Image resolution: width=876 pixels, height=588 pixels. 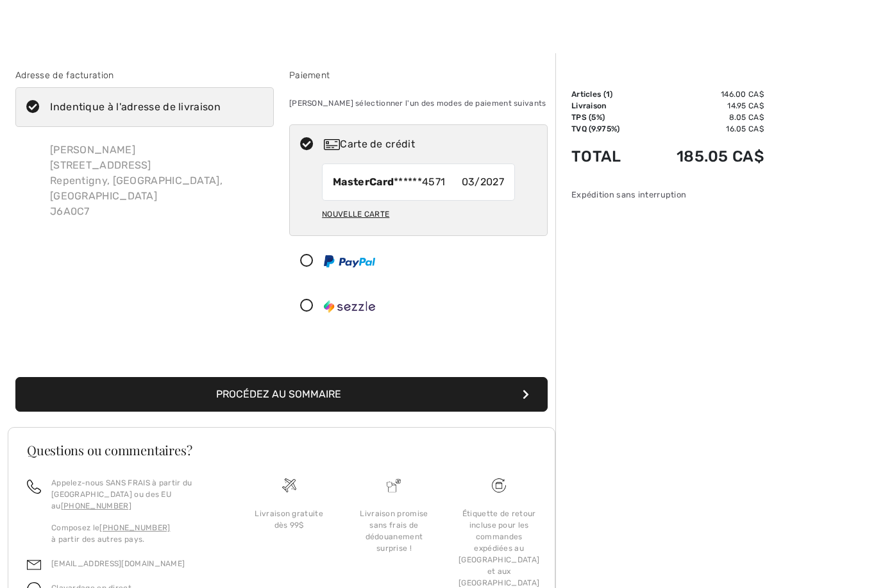 I want to click on td: 146.00 CA$, so click(x=702, y=95).